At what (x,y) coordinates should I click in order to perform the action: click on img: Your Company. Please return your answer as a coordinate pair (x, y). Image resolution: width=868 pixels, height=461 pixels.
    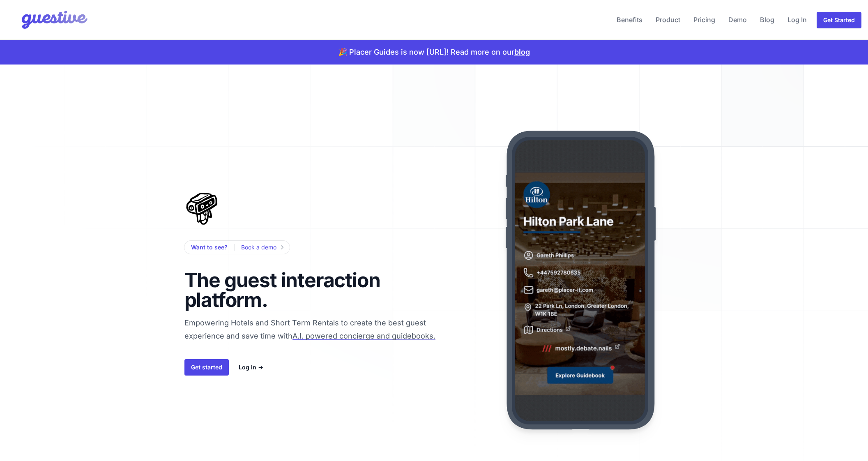
    Looking at the image, I should click on (48, 19).